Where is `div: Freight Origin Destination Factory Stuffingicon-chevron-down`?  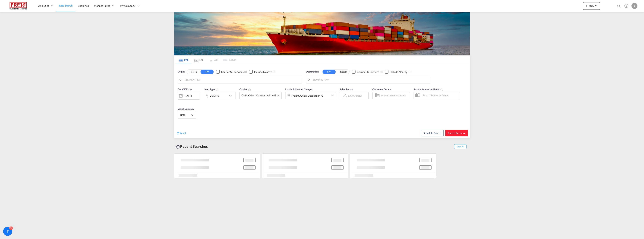 div: Freight Origin Destination Factory Stuffingicon-chevron-down is located at coordinates (310, 95).